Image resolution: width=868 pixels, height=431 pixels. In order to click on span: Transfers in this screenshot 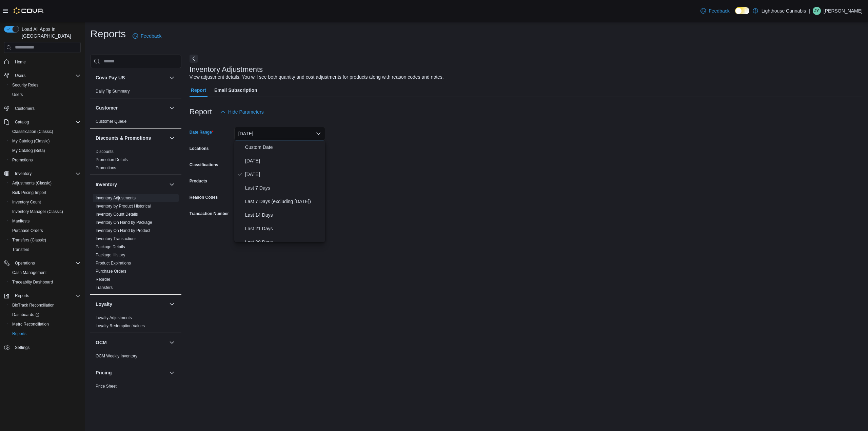, I will do `click(104, 288)`.